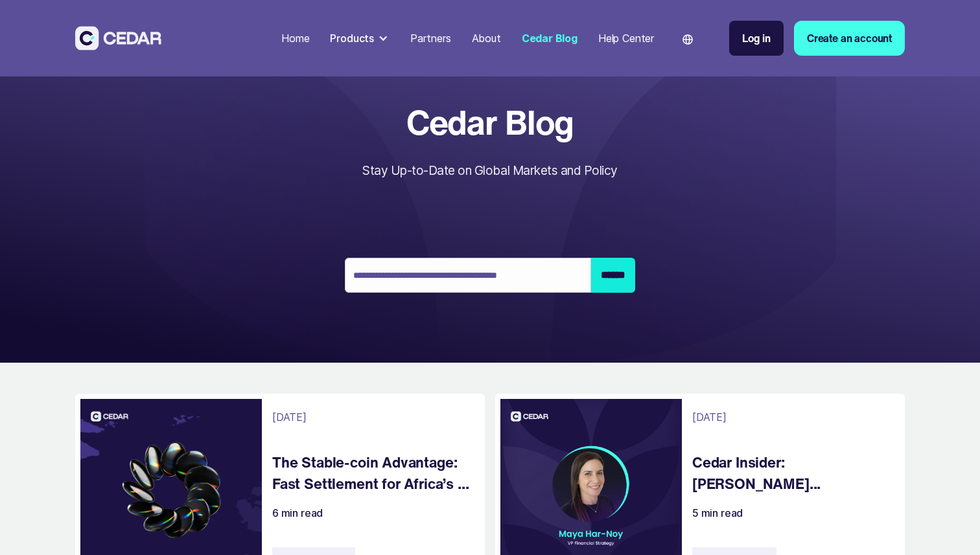 The width and height of the screenshot is (980, 555). What do you see at coordinates (297, 513) in the screenshot?
I see `div: 6 min read` at bounding box center [297, 513].